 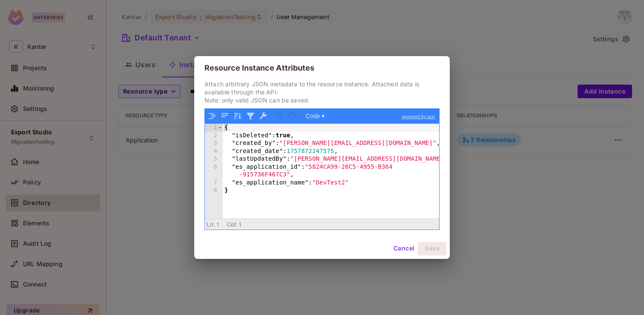 What do you see at coordinates (214, 190) in the screenshot?
I see `div: 8` at bounding box center [214, 190].